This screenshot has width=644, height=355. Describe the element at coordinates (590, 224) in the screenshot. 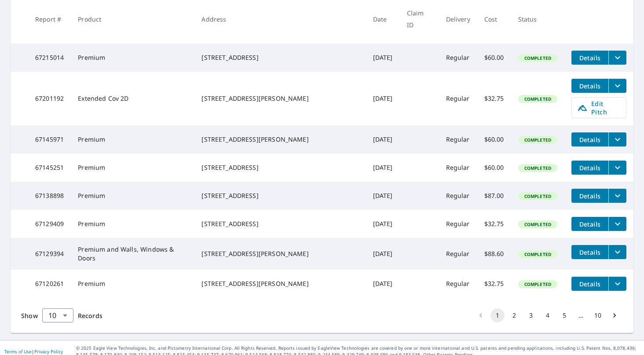

I see `button: detailsBtn-67129409` at that location.